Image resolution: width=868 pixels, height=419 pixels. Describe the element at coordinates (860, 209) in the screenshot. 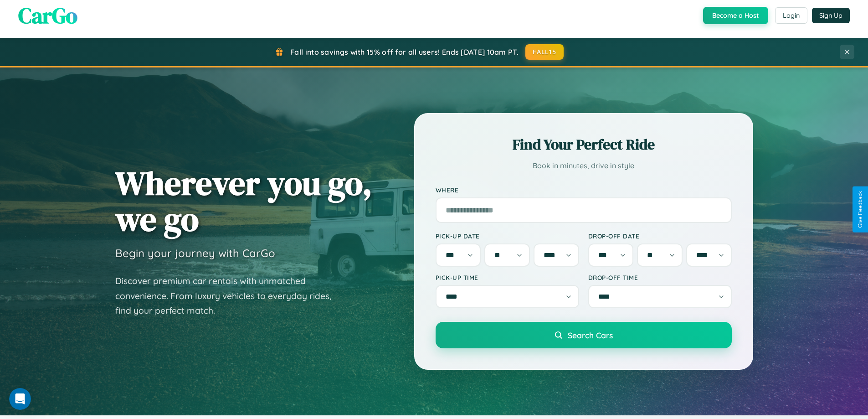

I see `div: Give Feedback` at that location.